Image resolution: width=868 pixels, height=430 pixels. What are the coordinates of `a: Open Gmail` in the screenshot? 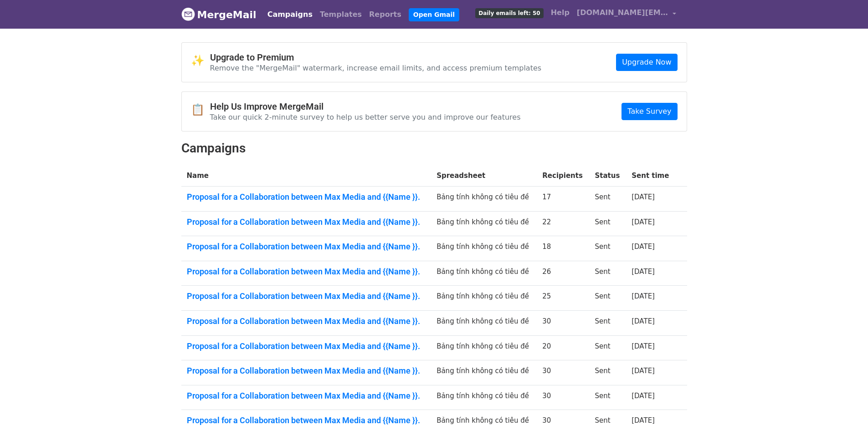 It's located at (434, 15).